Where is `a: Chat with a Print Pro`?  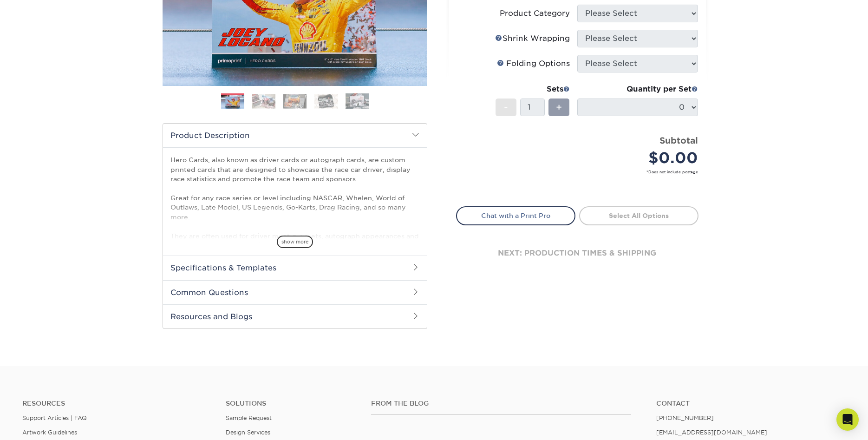
a: Chat with a Print Pro is located at coordinates (516, 216).